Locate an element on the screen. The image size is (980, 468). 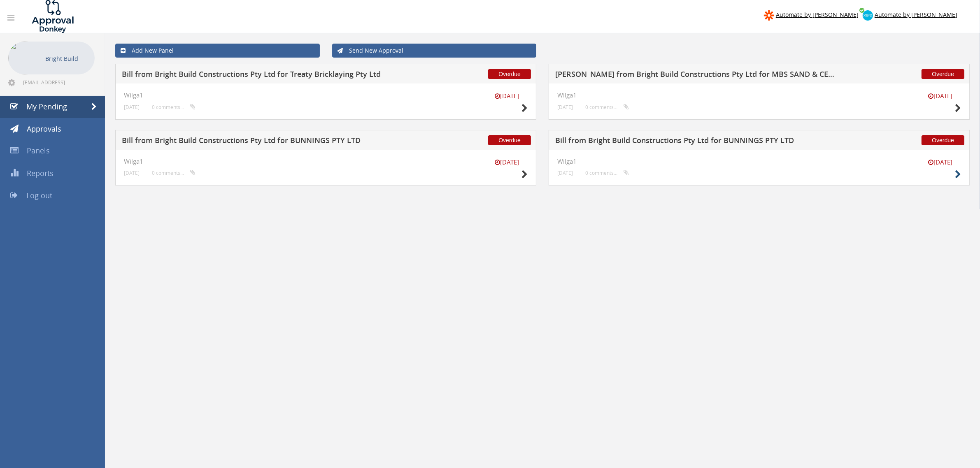
span: Approvals is located at coordinates (44, 129).